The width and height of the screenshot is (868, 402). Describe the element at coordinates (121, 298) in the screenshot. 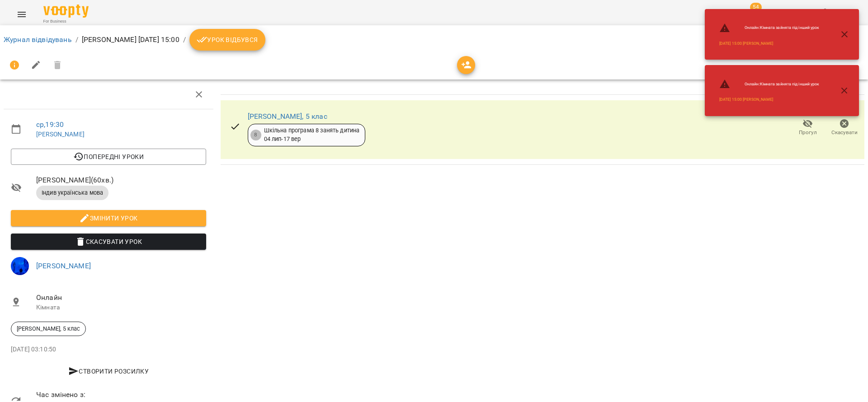

I see `span: Онлайн` at that location.